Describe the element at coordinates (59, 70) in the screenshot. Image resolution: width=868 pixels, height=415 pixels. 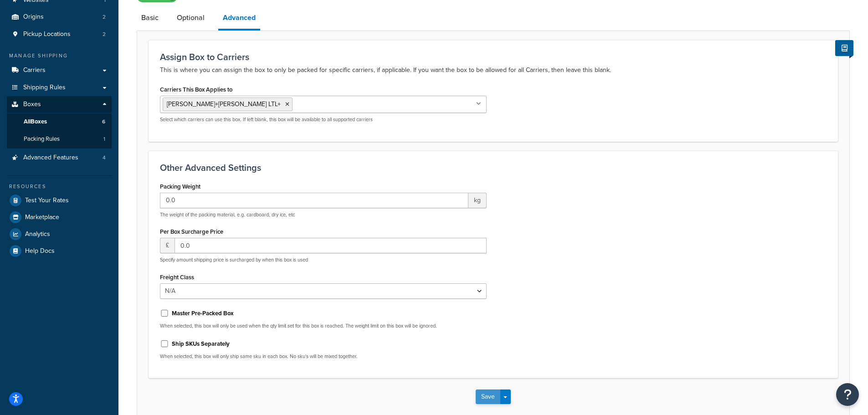
I see `li: Carriers` at that location.